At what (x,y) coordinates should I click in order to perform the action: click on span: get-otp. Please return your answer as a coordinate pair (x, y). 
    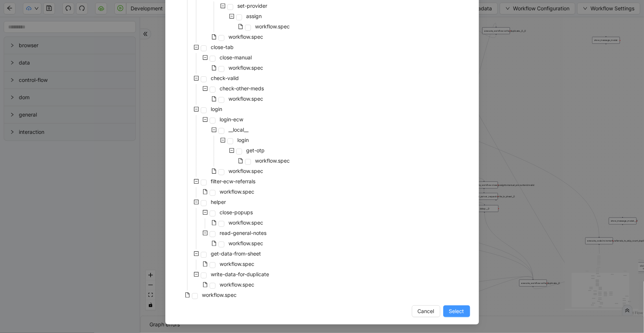
    Looking at the image, I should click on (256, 150).